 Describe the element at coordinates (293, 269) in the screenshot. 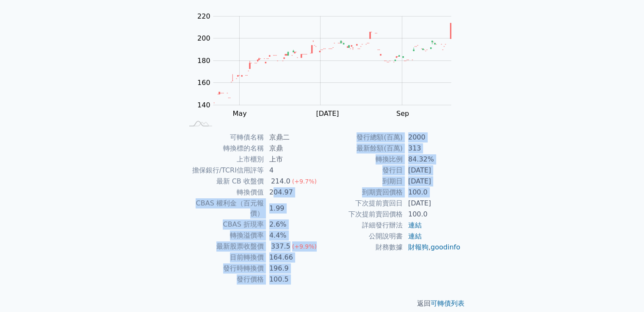

I see `td: 196.9` at that location.